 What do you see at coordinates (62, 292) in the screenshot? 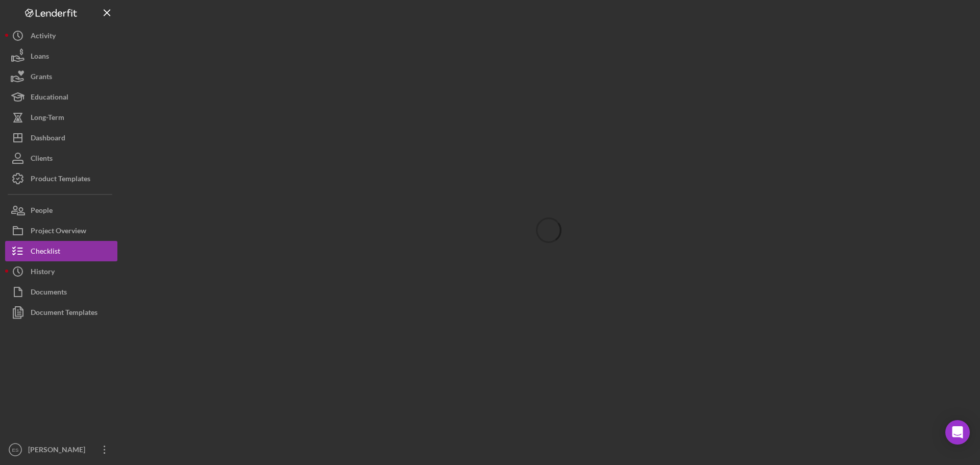
I see `a: Documents` at bounding box center [62, 292].